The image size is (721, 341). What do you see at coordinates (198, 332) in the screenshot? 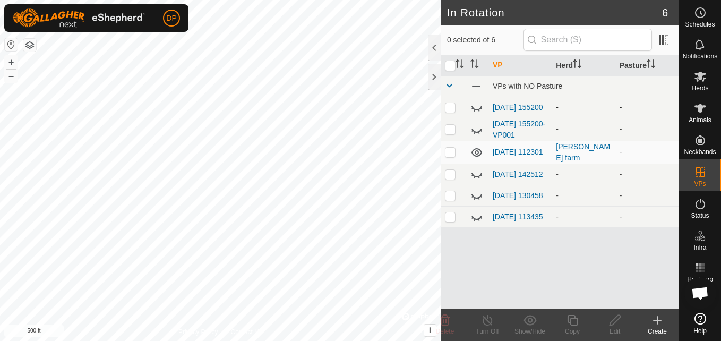
I see `a: Privacy Policy` at bounding box center [198, 332].